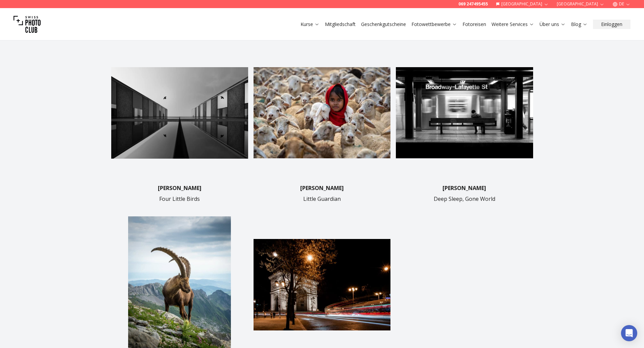 This screenshot has width=644, height=348. I want to click on div: Open Intercom Messenger, so click(629, 333).